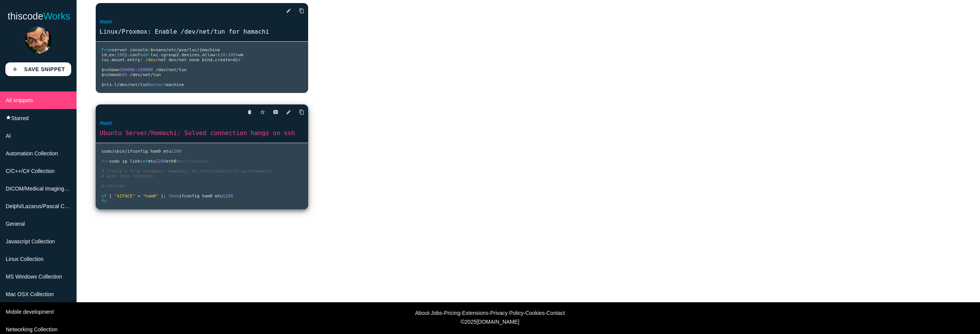  What do you see at coordinates (202, 133) in the screenshot?
I see `a: Ubuntu Server/Hamachi: Solved connection hangs on ssh` at bounding box center [202, 133].